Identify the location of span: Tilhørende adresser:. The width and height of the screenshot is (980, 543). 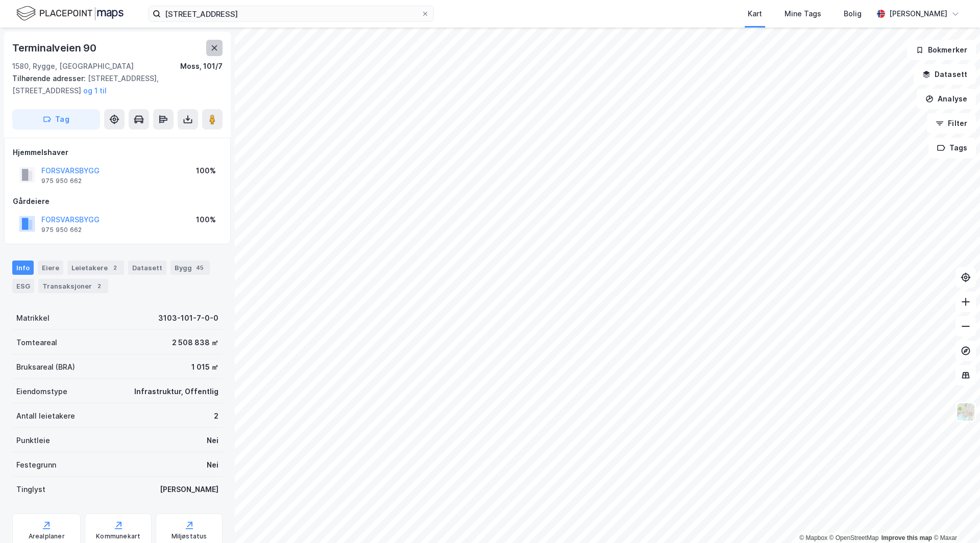
(50, 78).